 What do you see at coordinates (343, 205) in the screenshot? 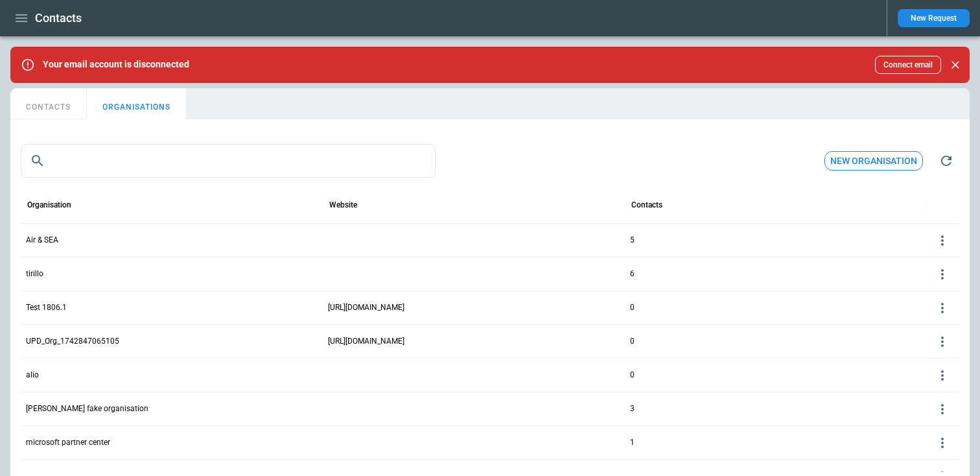
I see `div: Website` at bounding box center [343, 205].